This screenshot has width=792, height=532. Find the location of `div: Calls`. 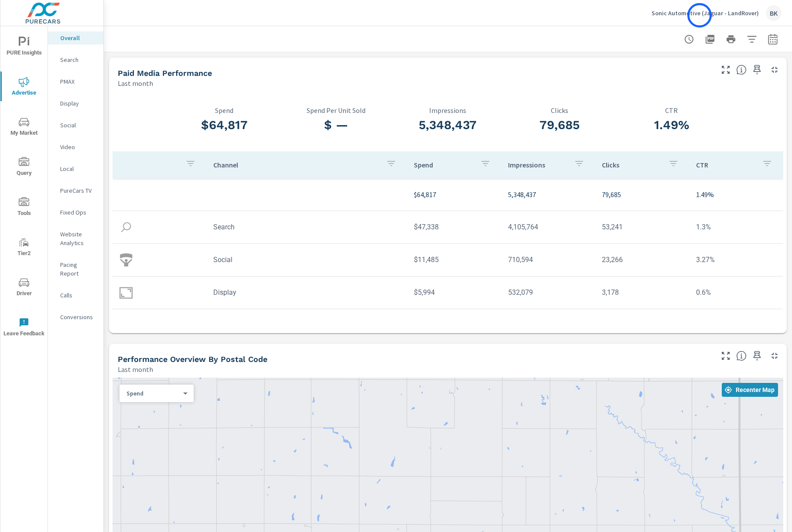

div: Calls is located at coordinates (75, 295).